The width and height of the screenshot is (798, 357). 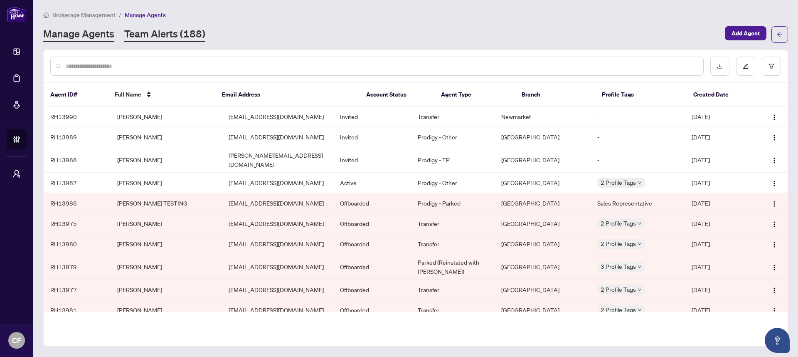 I want to click on th: Agent ID#, so click(x=76, y=95).